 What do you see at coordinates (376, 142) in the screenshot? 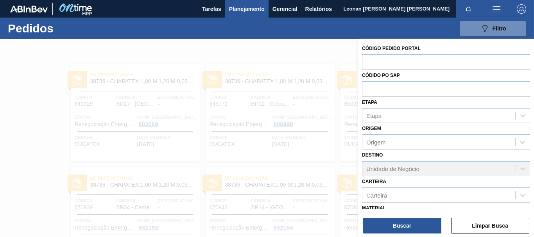
I see `div: Origem` at bounding box center [376, 142].